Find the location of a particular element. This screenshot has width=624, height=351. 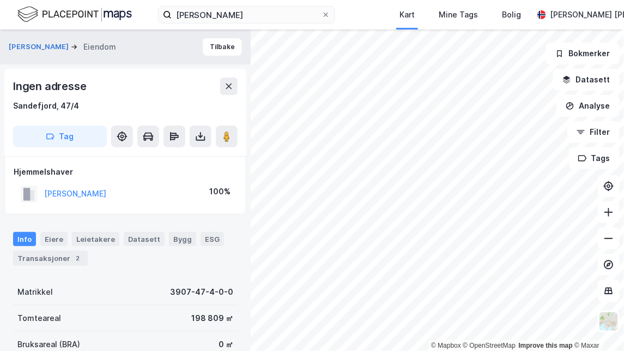

button: Analyse is located at coordinates (588, 106).